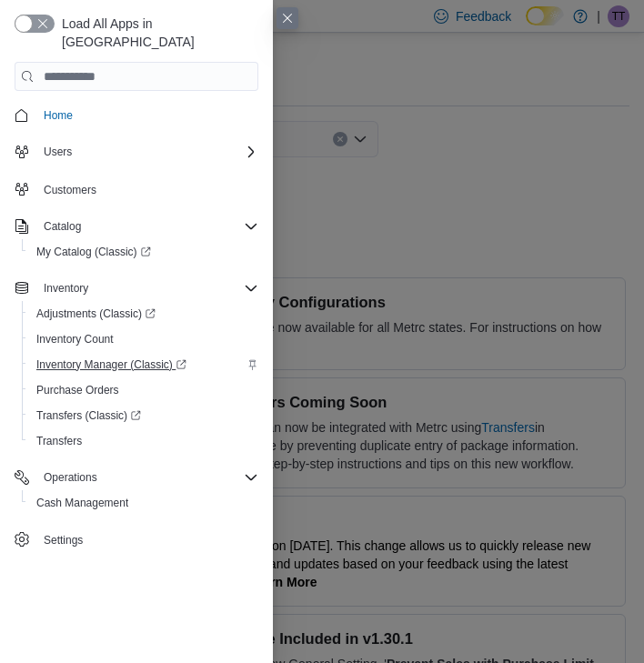 The width and height of the screenshot is (644, 663). Describe the element at coordinates (75, 340) in the screenshot. I see `a: Inventory Count` at that location.